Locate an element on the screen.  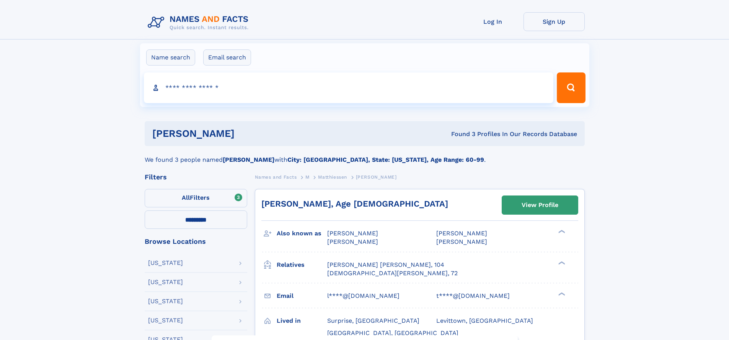
h3: Relatives is located at coordinates (302, 265).